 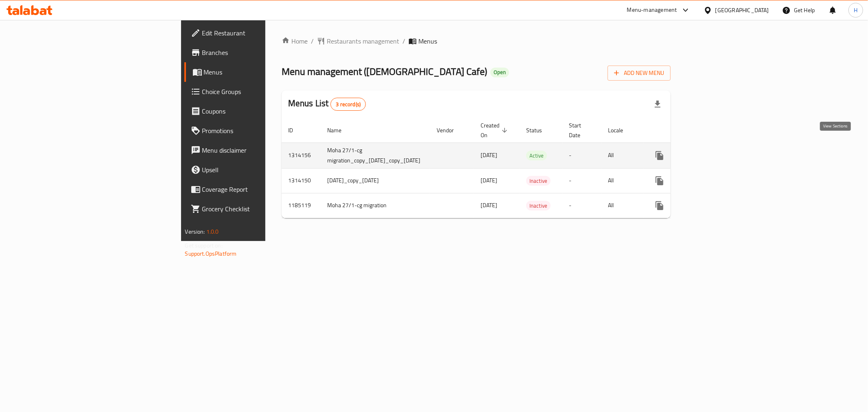 What do you see at coordinates (375, 205) in the screenshot?
I see `td: Moha 27/1-cg migration` at bounding box center [375, 205].